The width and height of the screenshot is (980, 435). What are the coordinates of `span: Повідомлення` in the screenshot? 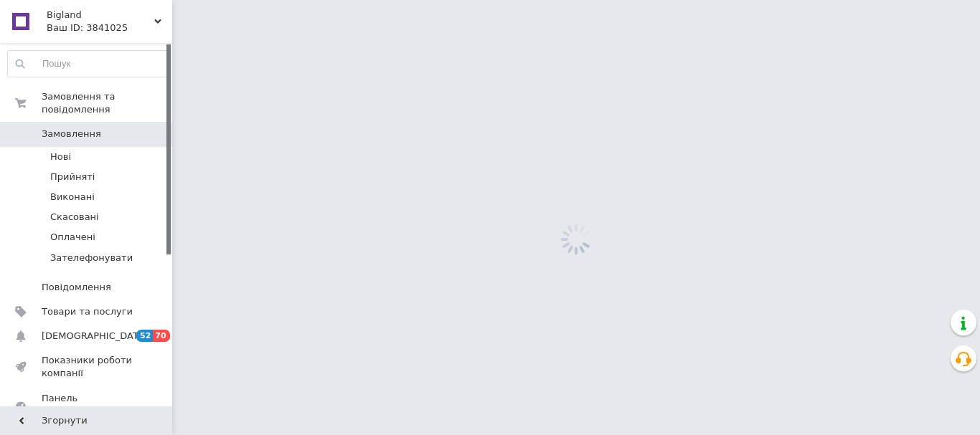 It's located at (76, 287).